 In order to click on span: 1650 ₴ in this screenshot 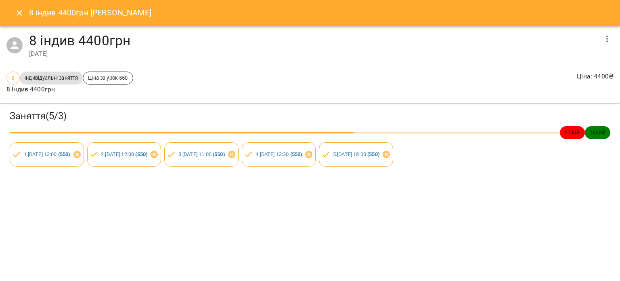, I will do `click(598, 132)`.